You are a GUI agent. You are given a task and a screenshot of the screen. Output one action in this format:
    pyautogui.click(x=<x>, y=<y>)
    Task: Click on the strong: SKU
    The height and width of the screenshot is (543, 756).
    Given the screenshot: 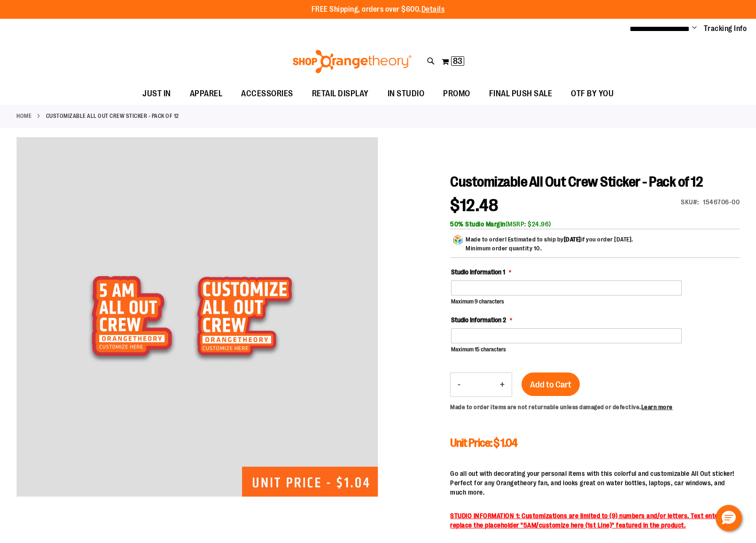 What is the action you would take?
    pyautogui.click(x=690, y=202)
    